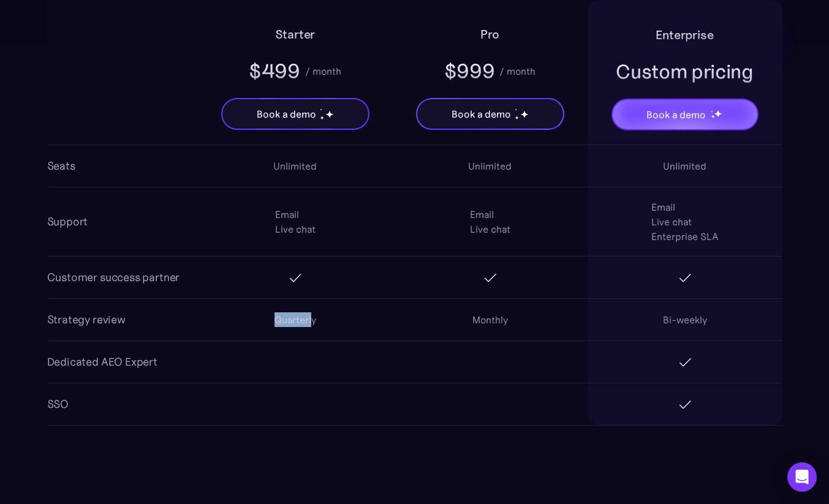 The image size is (829, 504). I want to click on h2: Enterprise, so click(684, 35).